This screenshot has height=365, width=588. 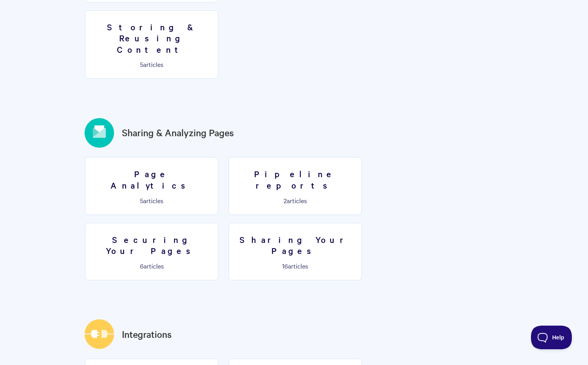 I want to click on a: Page Analytics 5articles, so click(x=151, y=186).